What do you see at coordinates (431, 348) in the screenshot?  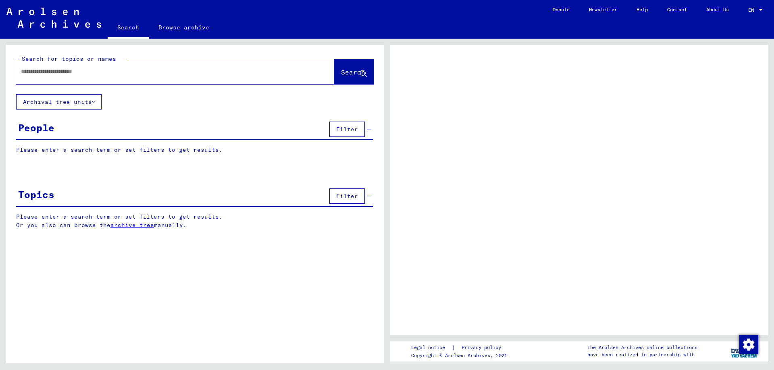 I see `a: Legal notice` at bounding box center [431, 348].